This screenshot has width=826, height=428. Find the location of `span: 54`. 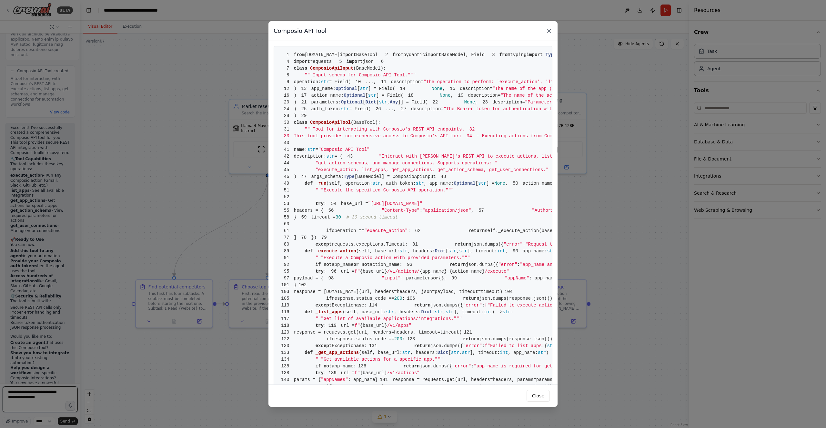

span: 54 is located at coordinates (333, 204).